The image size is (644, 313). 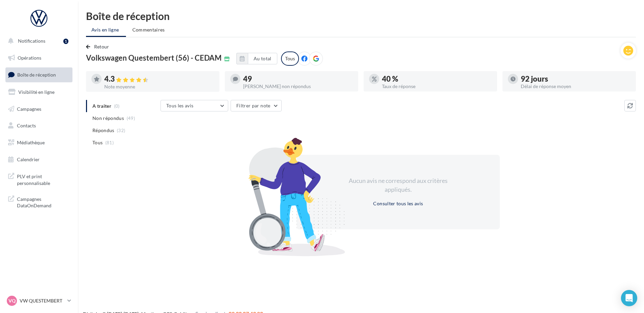 What do you see at coordinates (99, 47) in the screenshot?
I see `button: Retour` at bounding box center [99, 47].